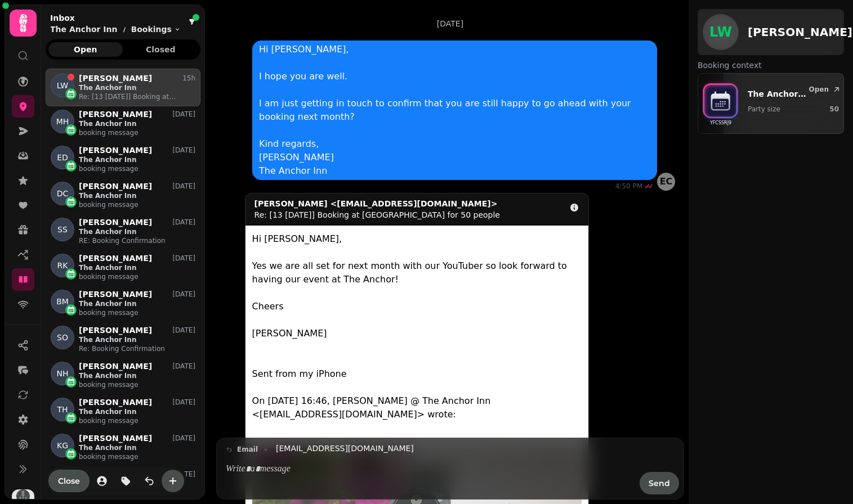 The height and width of the screenshot is (504, 853). Describe the element at coordinates (115, 18) in the screenshot. I see `h2: Inbox` at that location.